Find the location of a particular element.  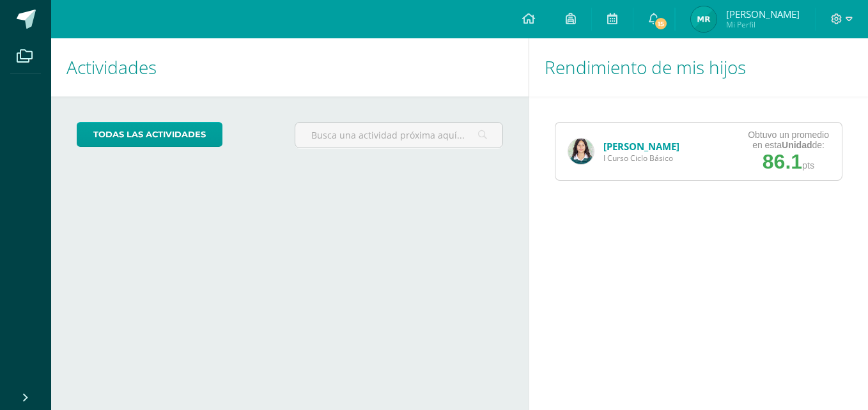

span: Mi Perfil is located at coordinates (763, 24).